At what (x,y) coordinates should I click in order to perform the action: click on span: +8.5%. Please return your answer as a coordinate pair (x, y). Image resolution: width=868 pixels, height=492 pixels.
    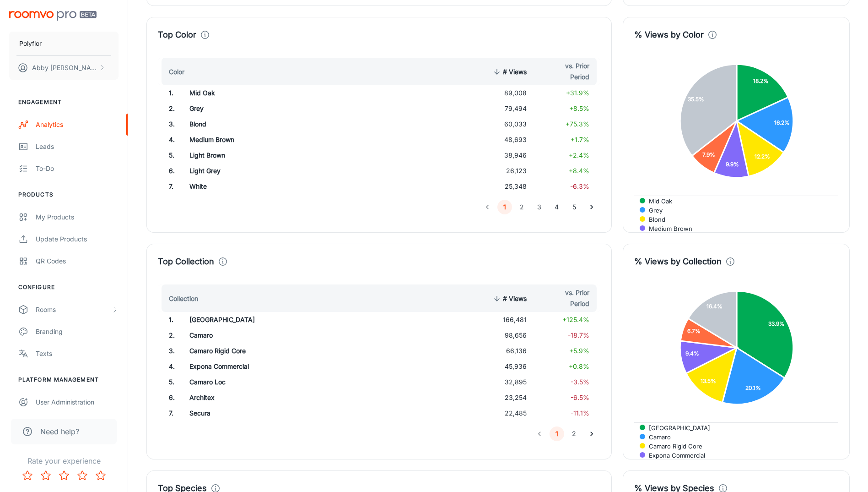
    Looking at the image, I should click on (580, 108).